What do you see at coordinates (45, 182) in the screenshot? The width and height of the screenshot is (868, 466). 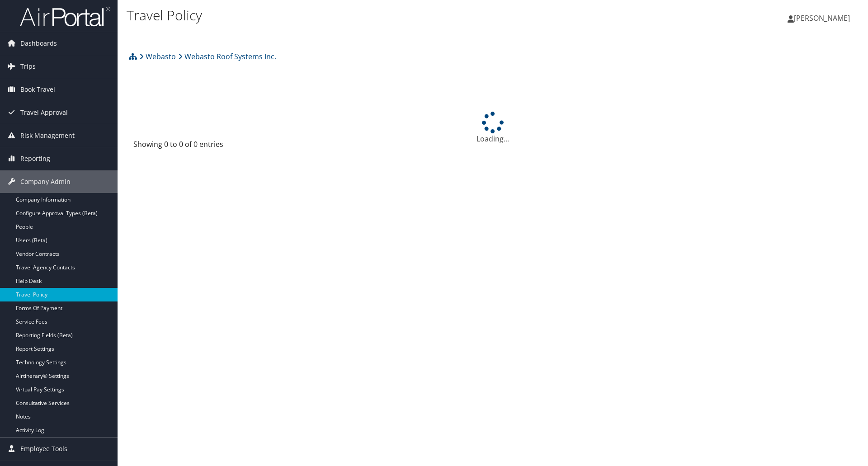 I see `span: Company Admin` at bounding box center [45, 182].